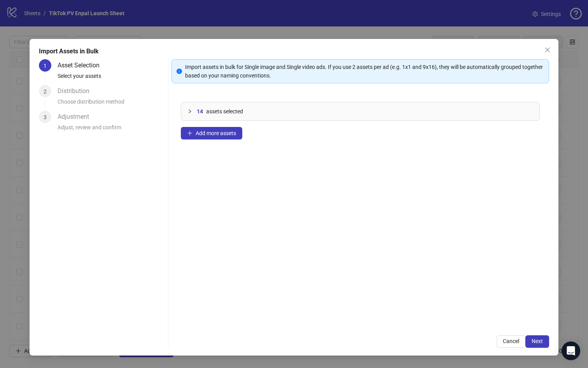  Describe the element at coordinates (548, 50) in the screenshot. I see `button: Close` at that location.